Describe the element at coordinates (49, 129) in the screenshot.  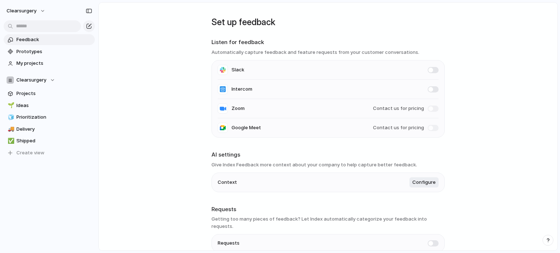
I see `div: 🚚Delivery` at that location.